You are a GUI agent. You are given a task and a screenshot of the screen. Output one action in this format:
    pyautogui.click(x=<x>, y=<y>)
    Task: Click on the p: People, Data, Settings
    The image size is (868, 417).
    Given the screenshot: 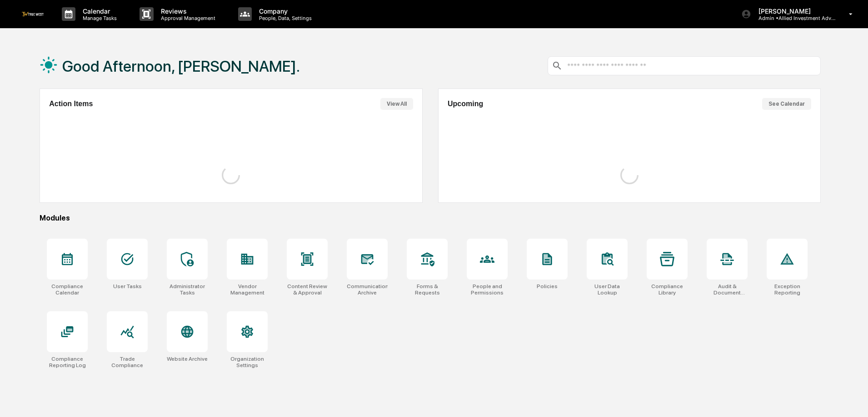 What is the action you would take?
    pyautogui.click(x=284, y=18)
    